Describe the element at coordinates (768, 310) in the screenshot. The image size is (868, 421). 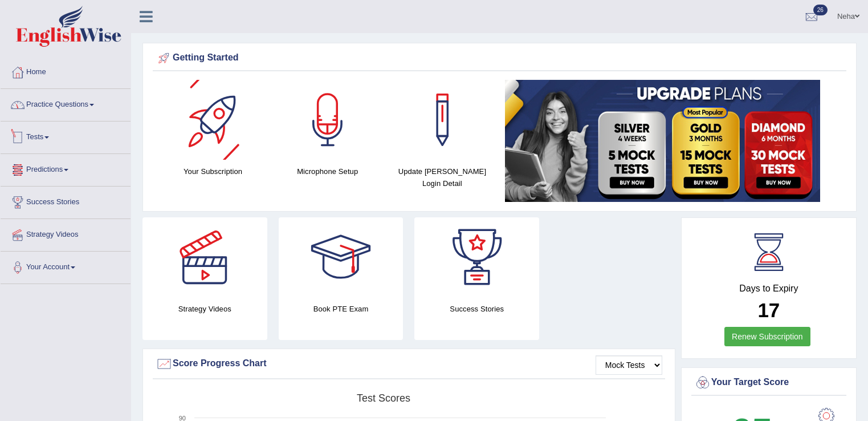
I see `b: 17` at that location.